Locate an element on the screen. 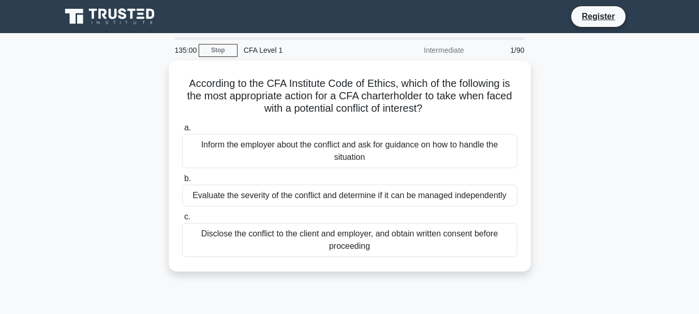  a: Stop is located at coordinates (218, 50).